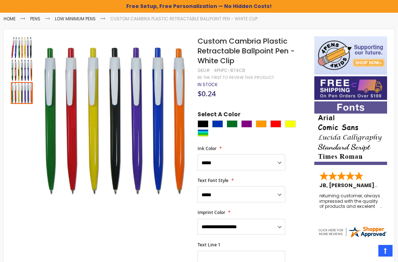  Describe the element at coordinates (352, 237) in the screenshot. I see `a: 4pens.com certificate URL` at that location.